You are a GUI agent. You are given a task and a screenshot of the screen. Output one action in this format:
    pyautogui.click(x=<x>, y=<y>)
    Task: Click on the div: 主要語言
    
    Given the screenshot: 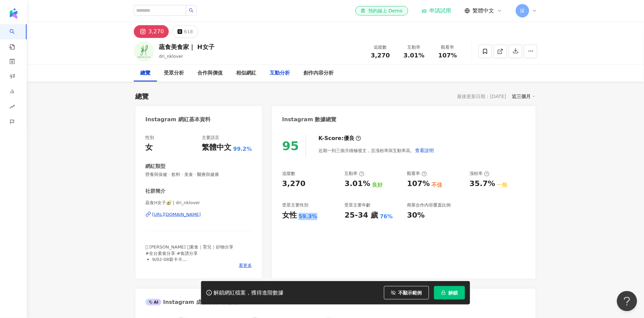 What is the action you would take?
    pyautogui.click(x=211, y=138)
    